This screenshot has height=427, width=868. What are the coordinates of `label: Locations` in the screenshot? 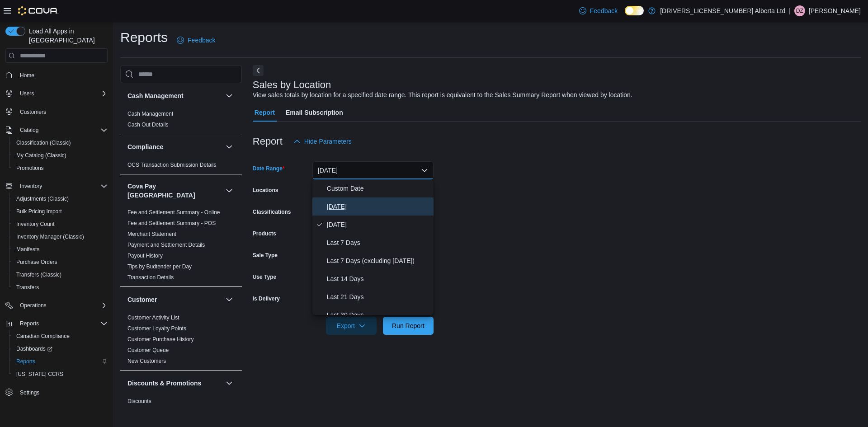 It's located at (265, 191).